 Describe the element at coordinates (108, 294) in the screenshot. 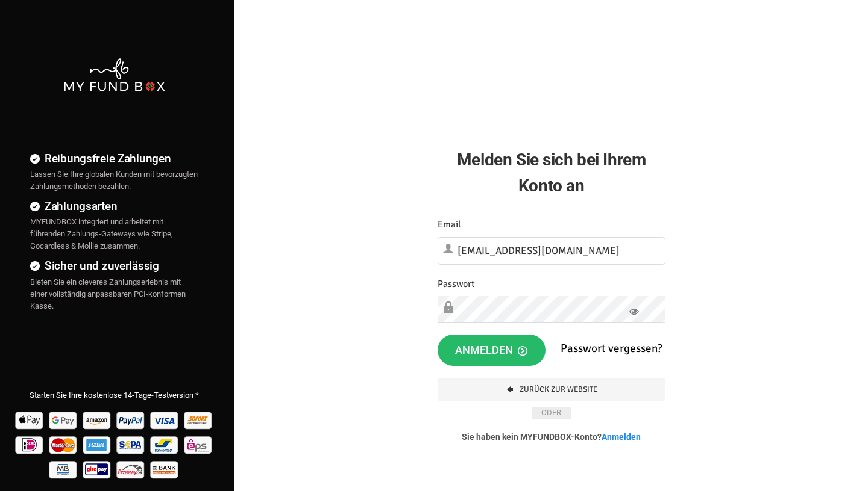

I see `span: Bieten Sie ein cleveres Zahlungserlebnis mit einer vollständig anpassbaren PCI-konformen Kasse.` at that location.